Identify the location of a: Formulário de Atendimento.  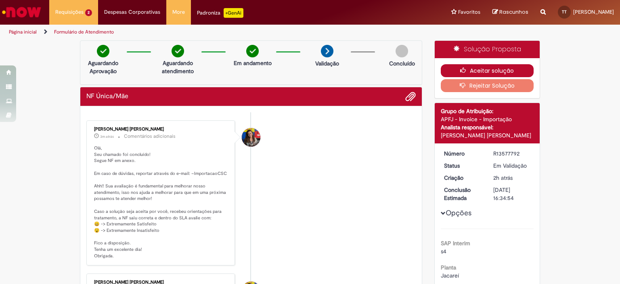
(84, 32).